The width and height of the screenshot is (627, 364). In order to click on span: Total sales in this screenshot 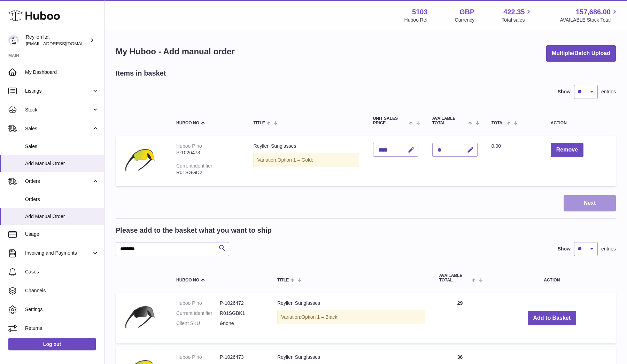, I will do `click(517, 20)`.